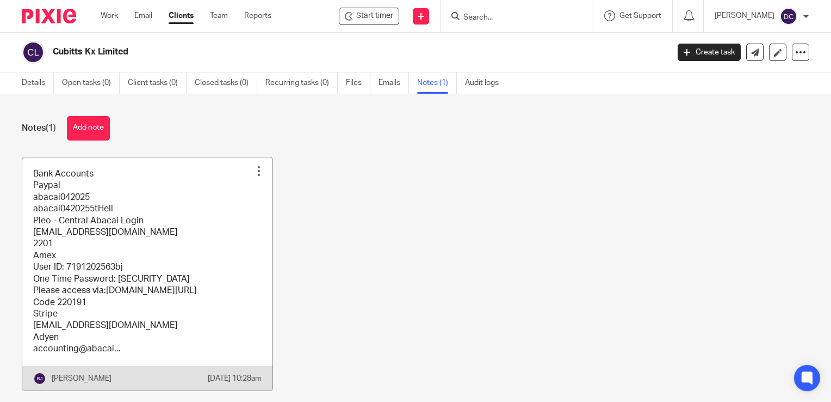  What do you see at coordinates (258, 16) in the screenshot?
I see `a: Reports` at bounding box center [258, 16].